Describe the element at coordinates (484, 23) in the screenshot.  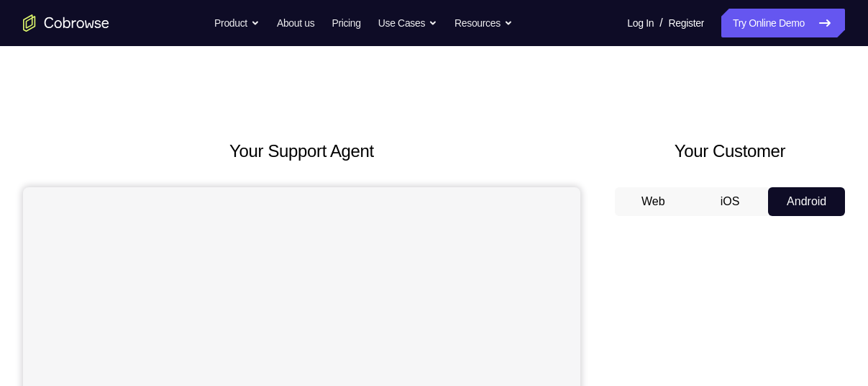
I see `button: Resources` at that location.